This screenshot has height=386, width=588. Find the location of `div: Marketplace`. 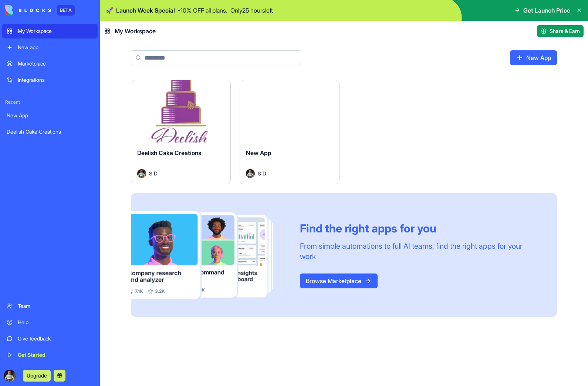

div: Marketplace is located at coordinates (56, 63).